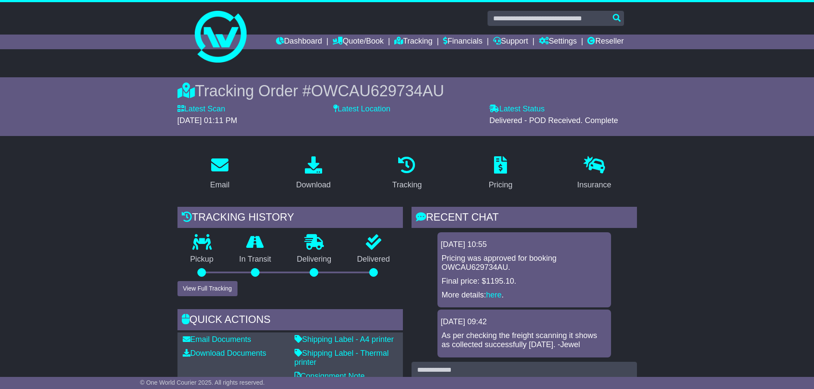 This screenshot has width=814, height=389. What do you see at coordinates (201, 109) in the screenshot?
I see `label: Latest Scan` at bounding box center [201, 109].